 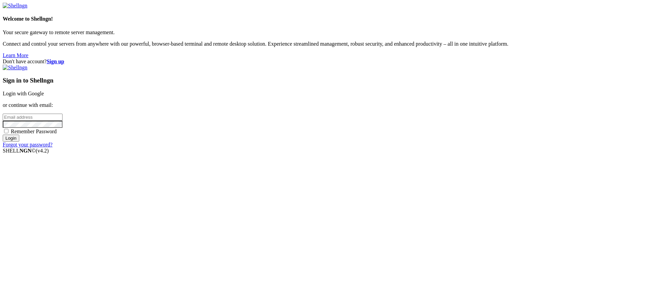 I want to click on a: Sign up, so click(x=55, y=61).